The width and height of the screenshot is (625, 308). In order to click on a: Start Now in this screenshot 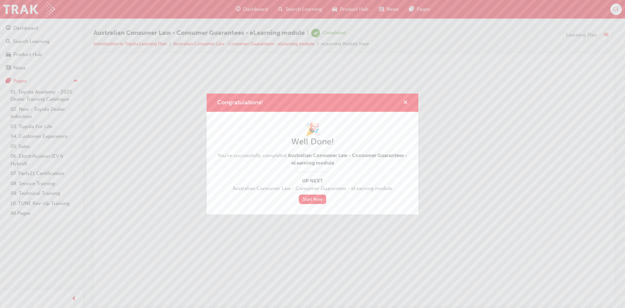, I will do `click(312, 199)`.